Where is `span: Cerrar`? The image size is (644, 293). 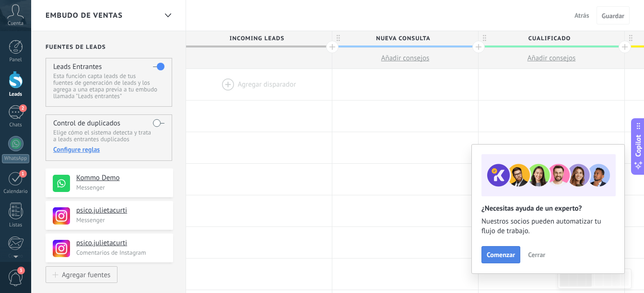 span: Cerrar is located at coordinates (537, 255).